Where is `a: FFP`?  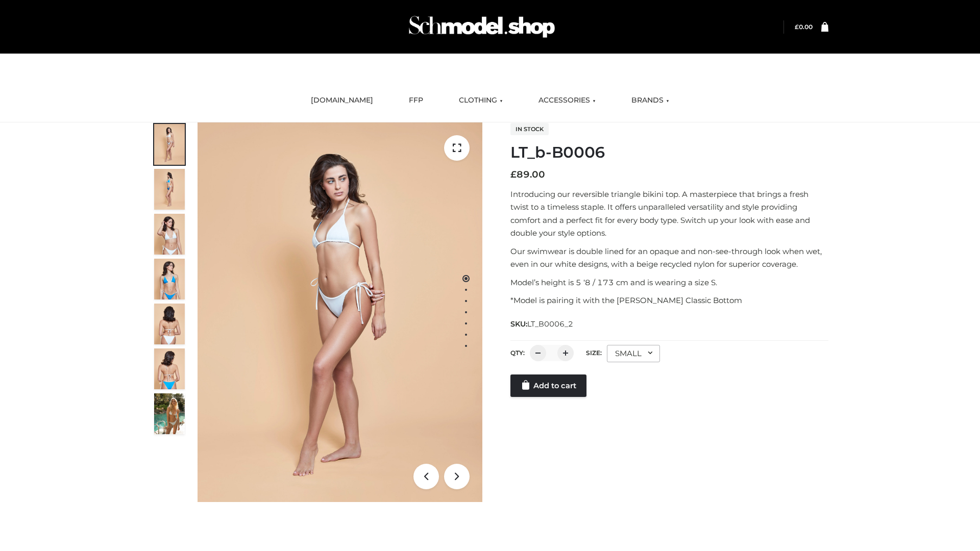 a: FFP is located at coordinates (416, 100).